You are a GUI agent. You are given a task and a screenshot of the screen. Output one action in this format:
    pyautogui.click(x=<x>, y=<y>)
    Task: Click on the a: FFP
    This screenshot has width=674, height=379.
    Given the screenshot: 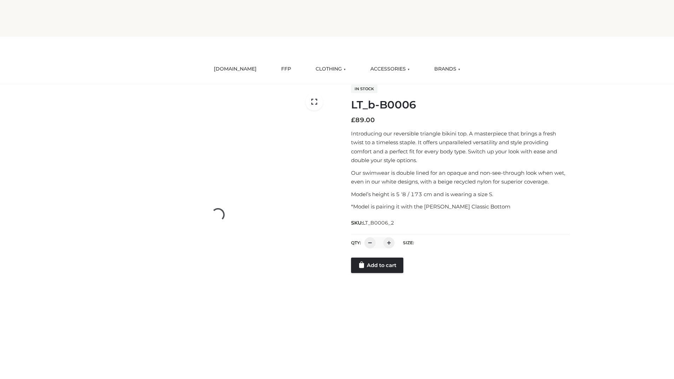 What is the action you would take?
    pyautogui.click(x=286, y=69)
    